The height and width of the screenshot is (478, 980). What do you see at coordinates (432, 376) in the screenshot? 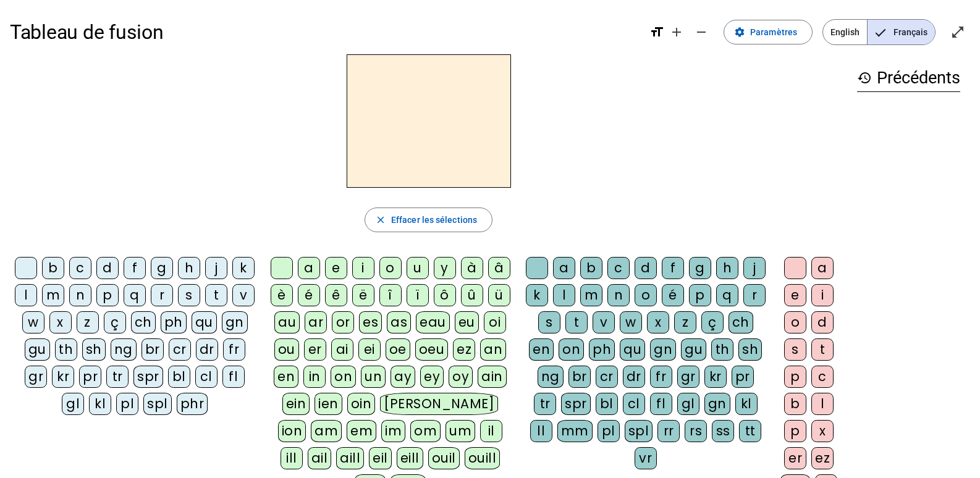
I see `div: ey` at bounding box center [432, 376].